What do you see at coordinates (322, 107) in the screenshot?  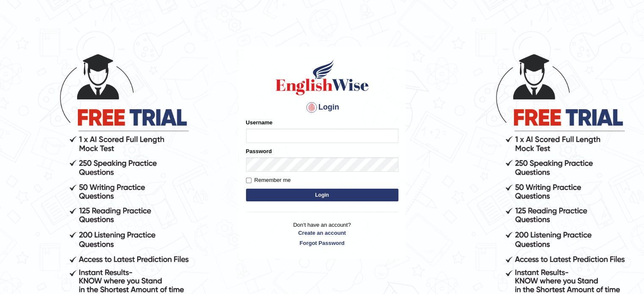 I see `h4: Login` at bounding box center [322, 107].